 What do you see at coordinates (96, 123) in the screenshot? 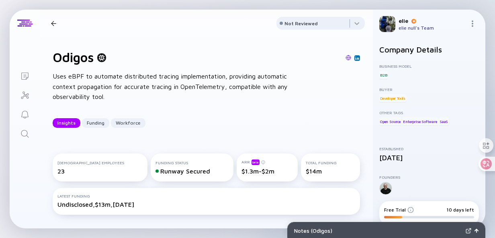
I see `div: Funding` at bounding box center [96, 123].